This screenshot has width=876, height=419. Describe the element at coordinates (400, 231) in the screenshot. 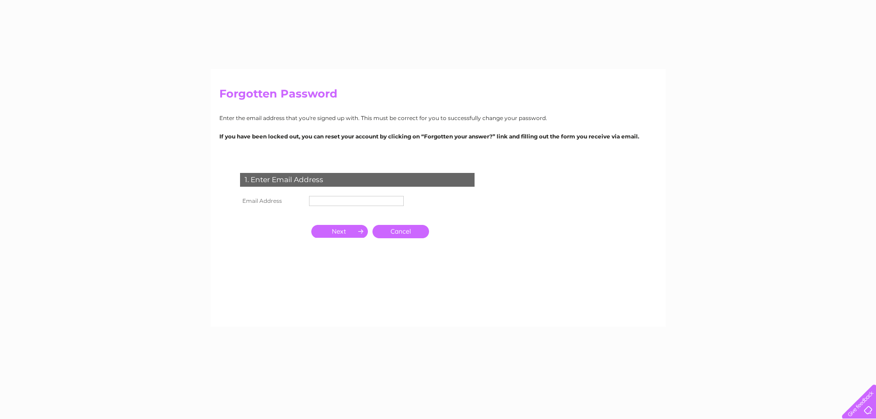

I see `a: Cancel` at that location.